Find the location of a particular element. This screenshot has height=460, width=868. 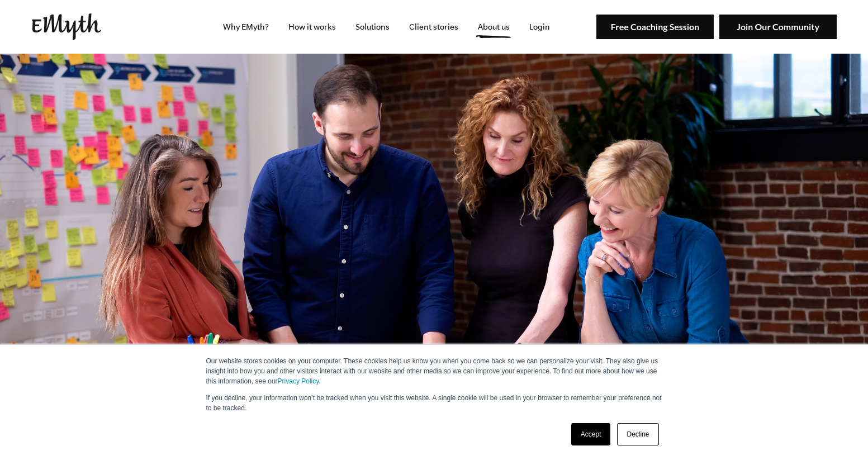

img: Join Our Community is located at coordinates (778, 27).